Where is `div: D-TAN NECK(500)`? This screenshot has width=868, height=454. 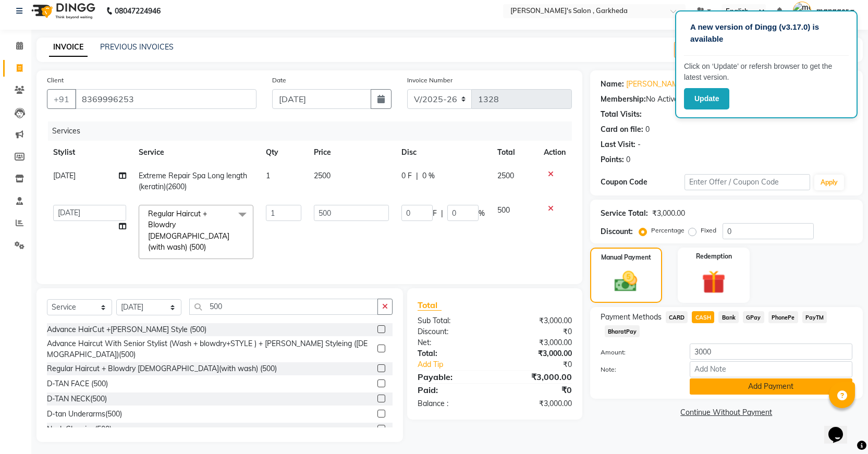 div: D-TAN NECK(500) is located at coordinates (76, 399).